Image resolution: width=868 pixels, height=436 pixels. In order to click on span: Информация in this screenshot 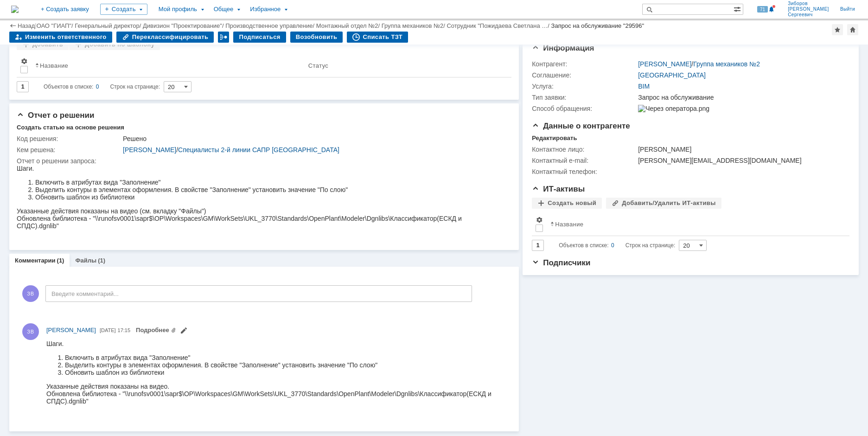, I will do `click(563, 48)`.